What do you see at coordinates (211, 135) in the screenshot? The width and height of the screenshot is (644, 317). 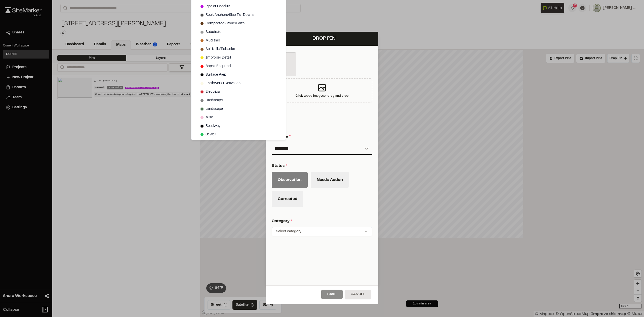 I see `span: Sewer` at bounding box center [211, 135].